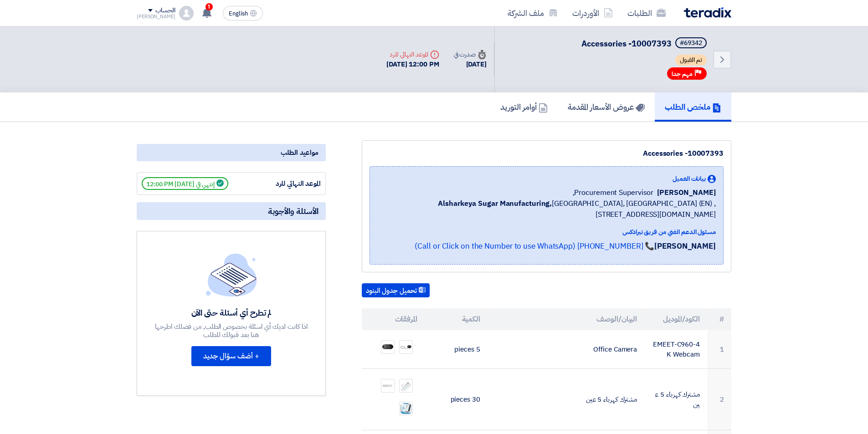 The image size is (868, 434). What do you see at coordinates (533, 13) in the screenshot?
I see `a: ملف الشركة` at bounding box center [533, 13].